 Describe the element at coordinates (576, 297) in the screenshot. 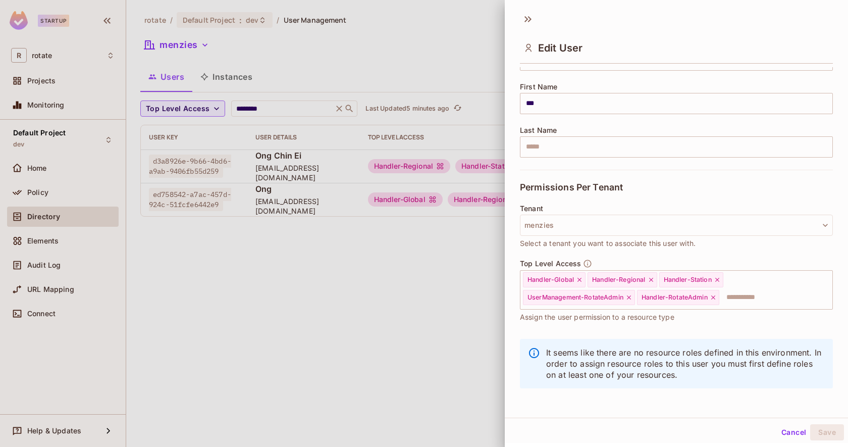

I see `span: UserManagement-RotateAdmin` at that location.